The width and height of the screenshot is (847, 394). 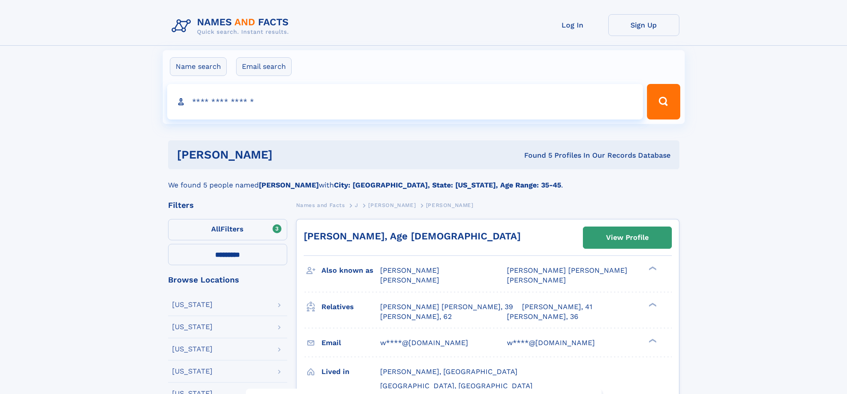 I want to click on h3: Lived in, so click(x=351, y=372).